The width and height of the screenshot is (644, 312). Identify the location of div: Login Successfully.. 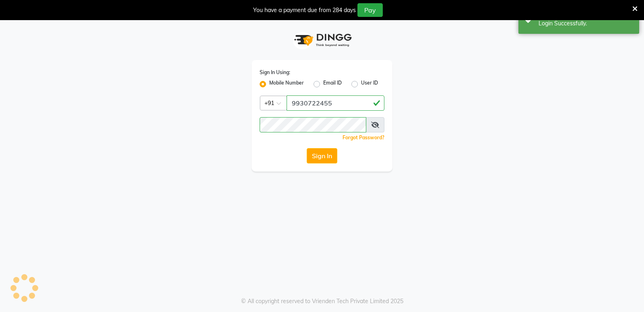
(586, 23).